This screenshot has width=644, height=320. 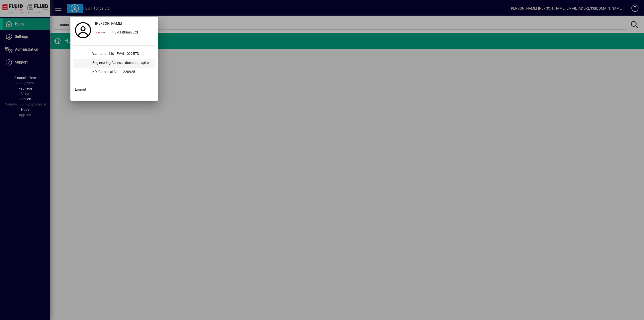 I want to click on div: KR_CompleatClone 220925, so click(x=122, y=73).